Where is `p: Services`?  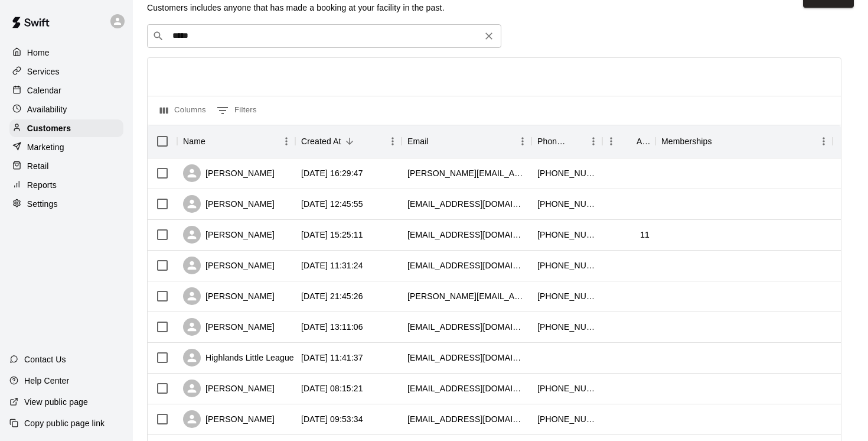 p: Services is located at coordinates (43, 72).